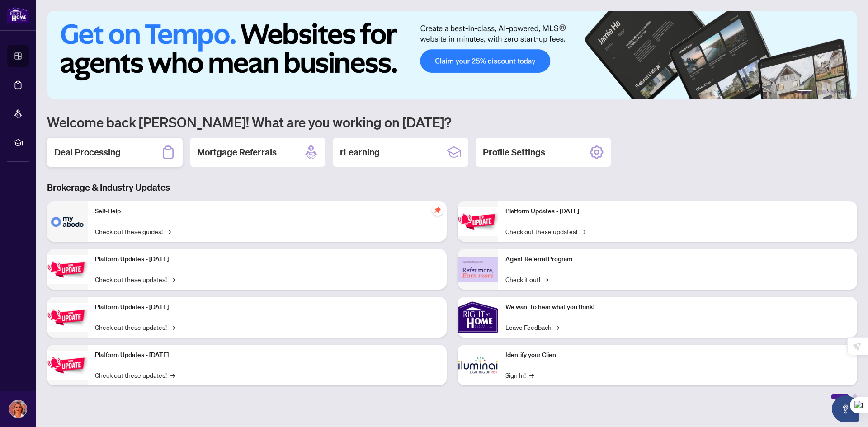 The height and width of the screenshot is (427, 868). I want to click on a: Check it out!→, so click(526, 279).